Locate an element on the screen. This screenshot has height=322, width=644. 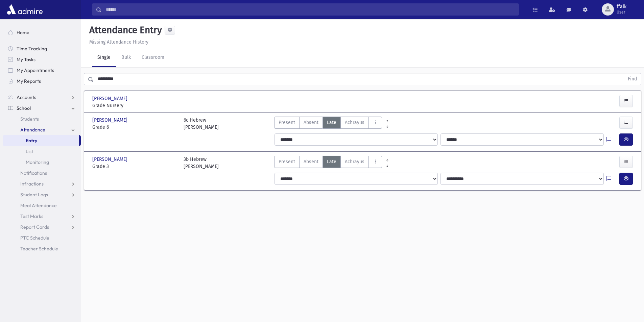
span: My Tasks is located at coordinates (26, 59).